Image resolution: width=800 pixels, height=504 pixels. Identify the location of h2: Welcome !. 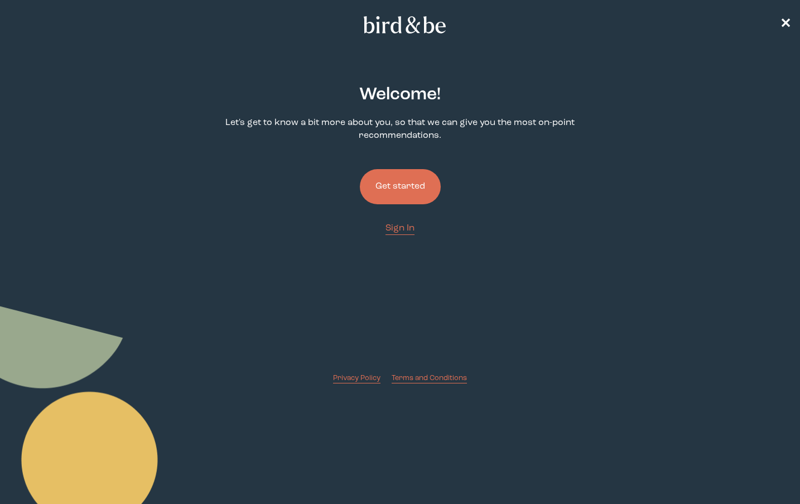
(400, 95).